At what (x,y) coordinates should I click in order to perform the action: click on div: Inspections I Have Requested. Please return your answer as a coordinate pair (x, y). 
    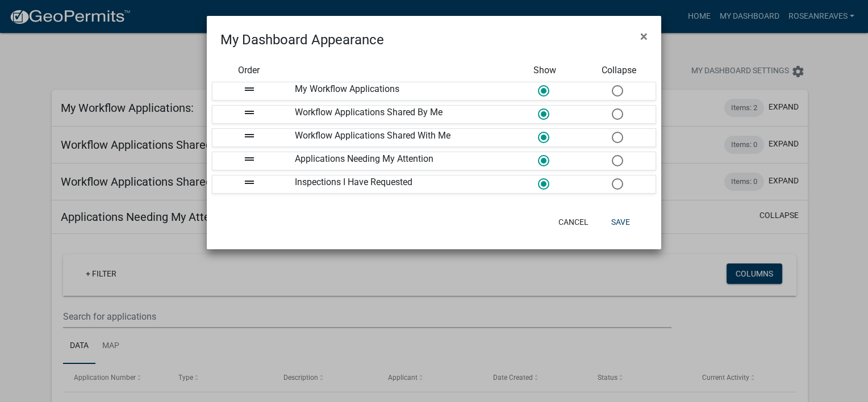
    Looking at the image, I should click on (397, 184).